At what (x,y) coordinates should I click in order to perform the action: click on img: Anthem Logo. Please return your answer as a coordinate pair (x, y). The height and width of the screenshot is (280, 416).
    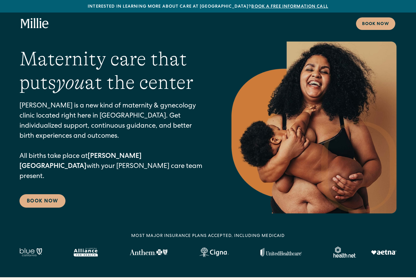
    Looking at the image, I should click on (148, 252).